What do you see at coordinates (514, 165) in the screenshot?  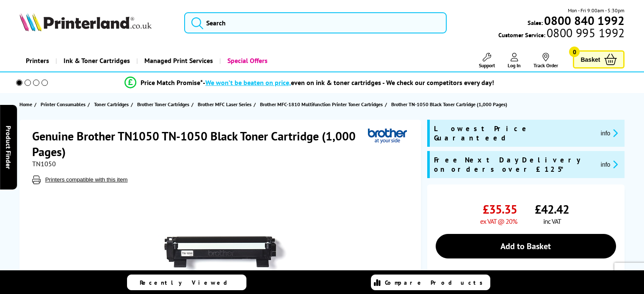 I see `span: Free Next Day Delivery on orders over £125*` at bounding box center [514, 165].